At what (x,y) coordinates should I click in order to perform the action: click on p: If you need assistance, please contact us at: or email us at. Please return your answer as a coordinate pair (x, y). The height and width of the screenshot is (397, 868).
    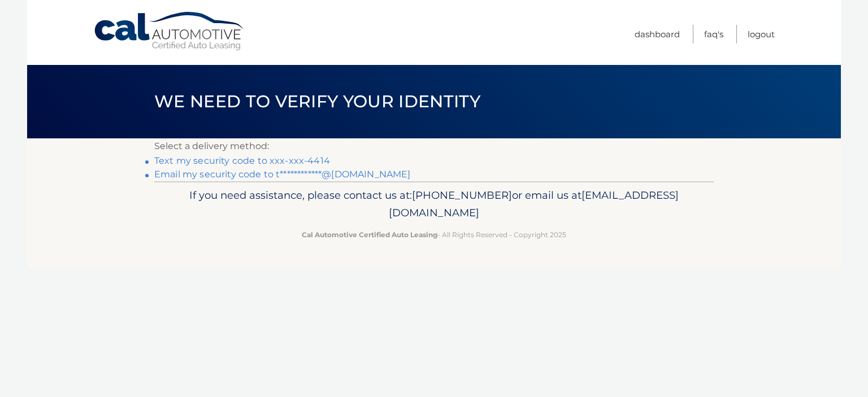
    Looking at the image, I should click on (434, 204).